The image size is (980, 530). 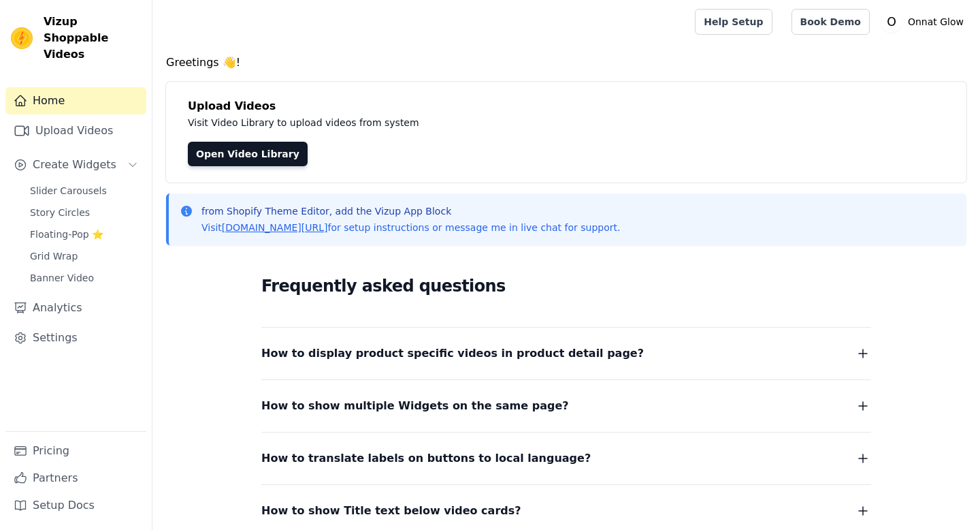 I want to click on span: How to show multiple Widgets on the same page?, so click(x=415, y=406).